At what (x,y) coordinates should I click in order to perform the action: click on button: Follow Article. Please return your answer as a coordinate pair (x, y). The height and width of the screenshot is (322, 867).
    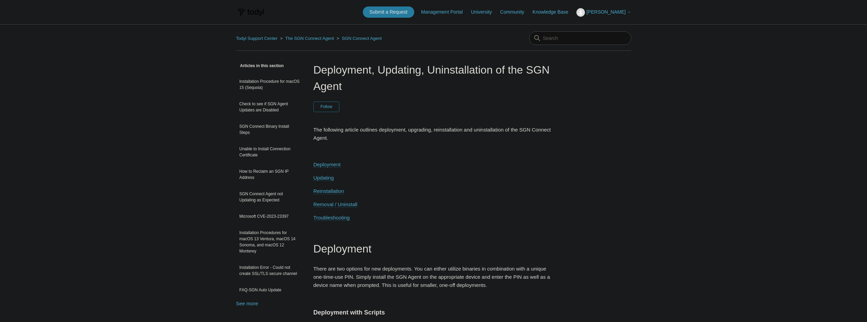
    Looking at the image, I should click on (326, 107).